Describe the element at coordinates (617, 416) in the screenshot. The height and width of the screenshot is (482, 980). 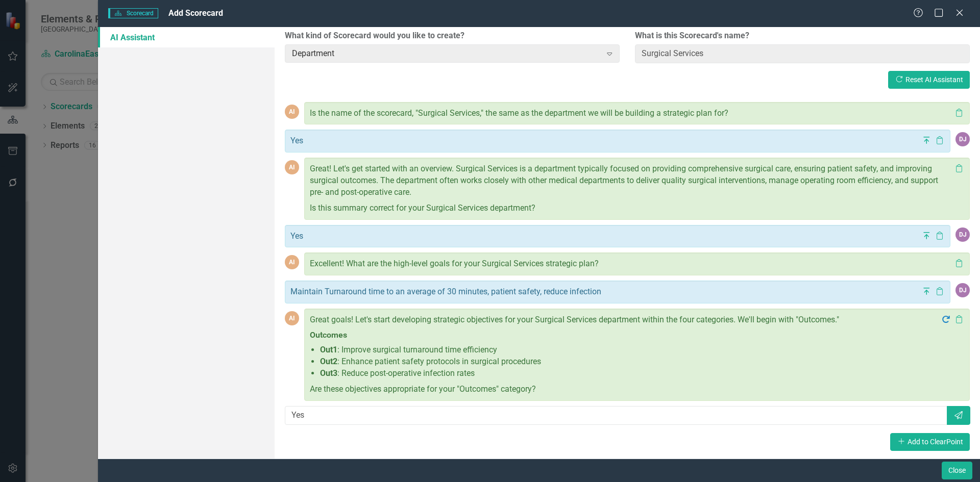
I see `input: Write a message` at that location.